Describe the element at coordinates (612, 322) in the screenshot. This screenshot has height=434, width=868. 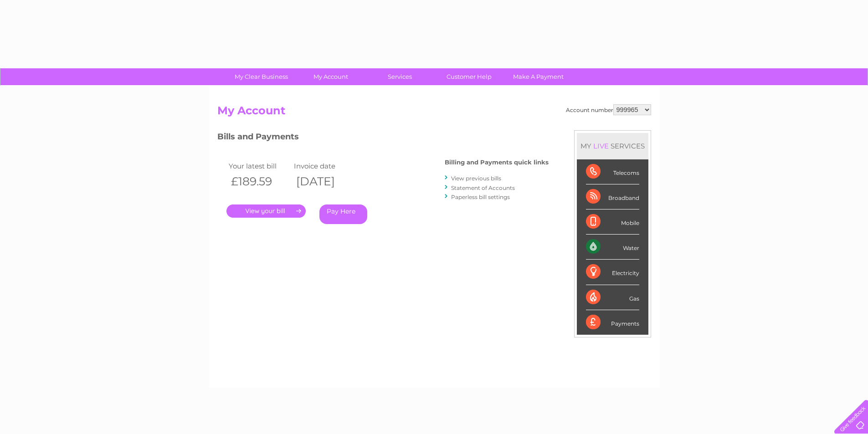
I see `div: Payments` at that location.